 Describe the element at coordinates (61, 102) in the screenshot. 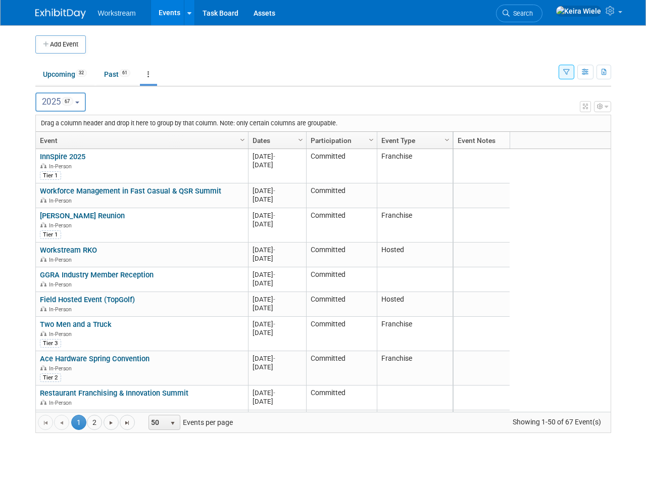

I see `button: 202567` at that location.